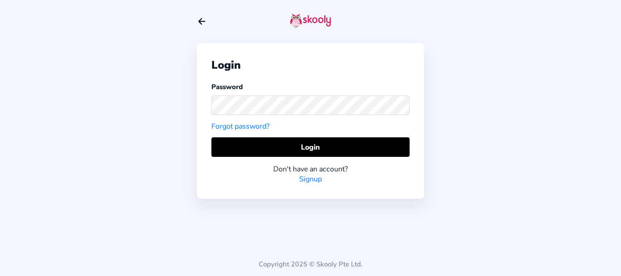 This screenshot has height=276, width=621. I want to click on ion-icon: arrow back outline, so click(202, 21).